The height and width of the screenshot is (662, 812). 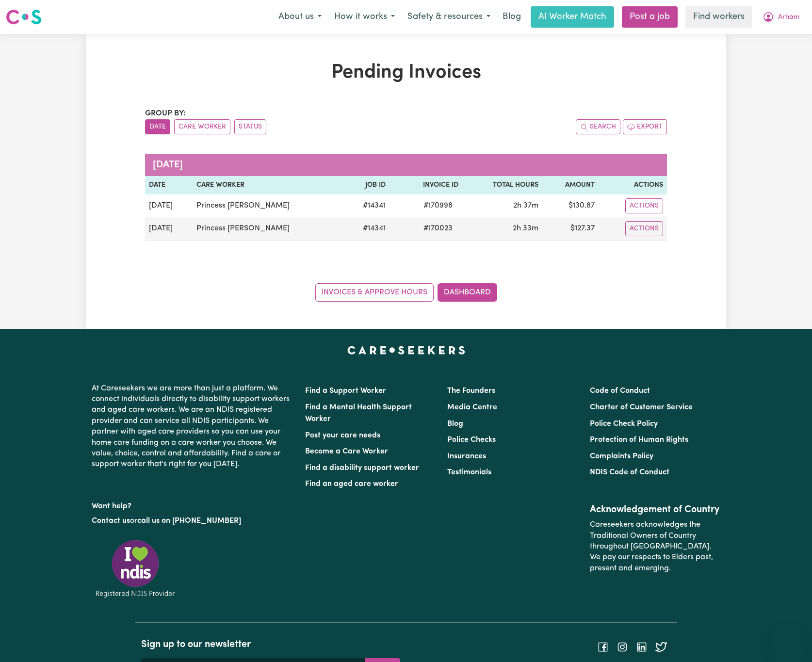 I want to click on th: Job ID, so click(x=366, y=186).